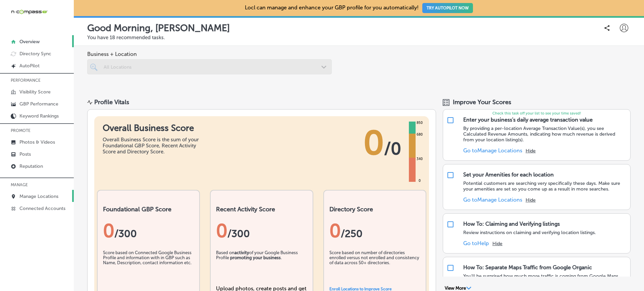 This screenshot has height=291, width=644. What do you see at coordinates (153, 146) in the screenshot?
I see `div: Overall Business Score is the sum of your Foundational GBP Score, Recent Activity Score and Direc...` at bounding box center [153, 146].